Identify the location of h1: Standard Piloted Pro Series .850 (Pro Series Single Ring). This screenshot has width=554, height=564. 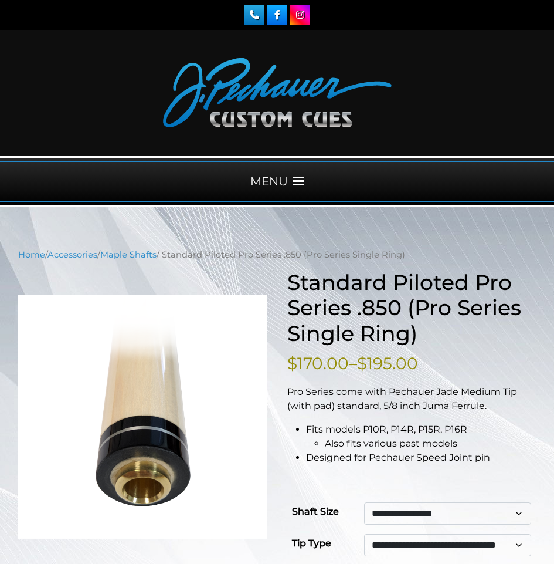
(412, 308).